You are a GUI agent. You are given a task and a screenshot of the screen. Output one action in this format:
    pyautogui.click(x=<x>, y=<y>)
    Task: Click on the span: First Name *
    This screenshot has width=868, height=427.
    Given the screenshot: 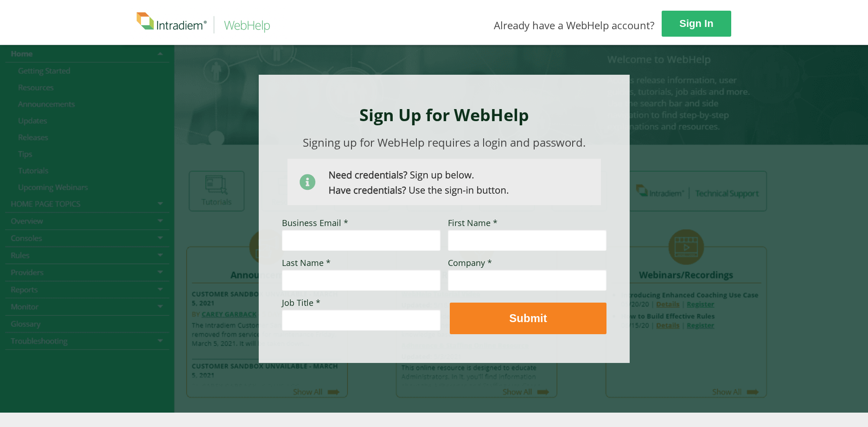 What is the action you would take?
    pyautogui.click(x=472, y=223)
    